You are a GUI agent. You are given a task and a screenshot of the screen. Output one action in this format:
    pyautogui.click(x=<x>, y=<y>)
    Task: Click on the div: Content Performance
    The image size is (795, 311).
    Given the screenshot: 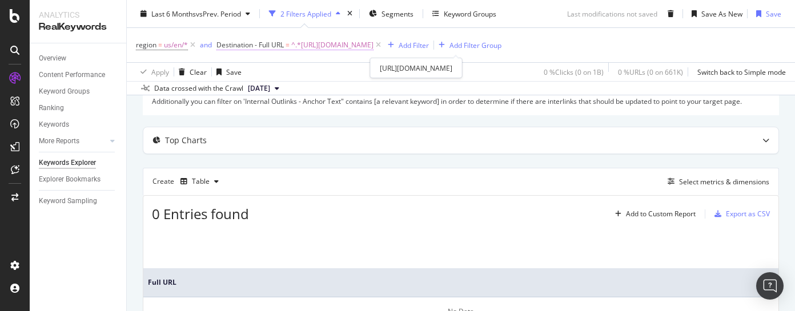 What is the action you would take?
    pyautogui.click(x=72, y=75)
    